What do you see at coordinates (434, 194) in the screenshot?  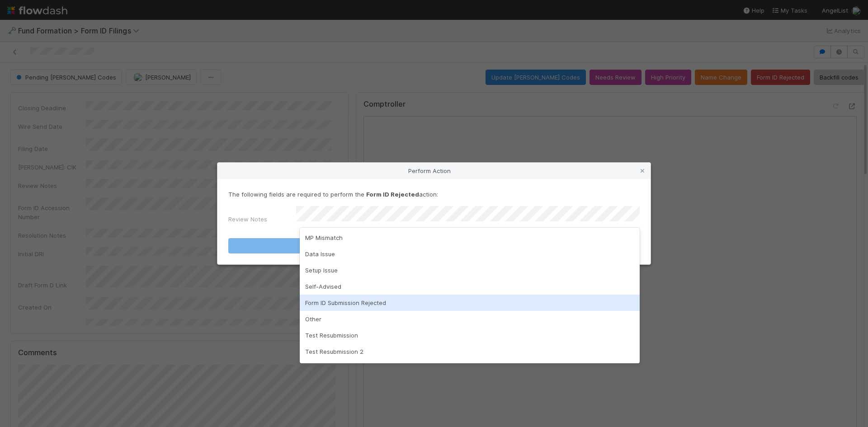 I see `p: The following fields are required to perform the action:` at bounding box center [434, 194].